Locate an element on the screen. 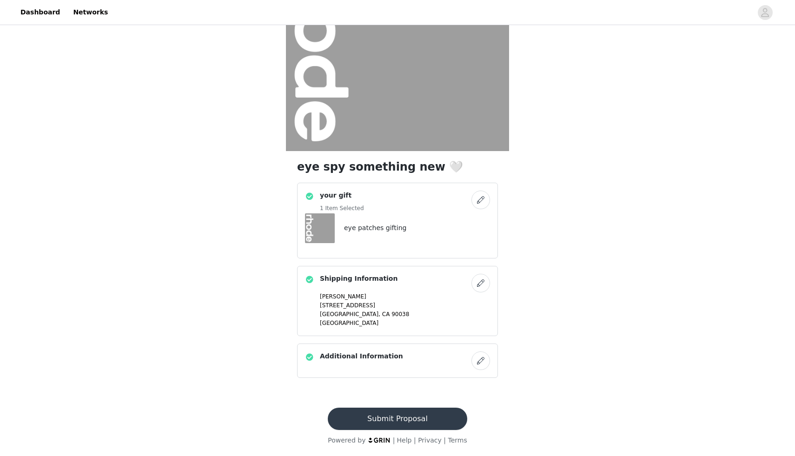 This screenshot has width=795, height=456. div: Additional Information is located at coordinates (397, 361).